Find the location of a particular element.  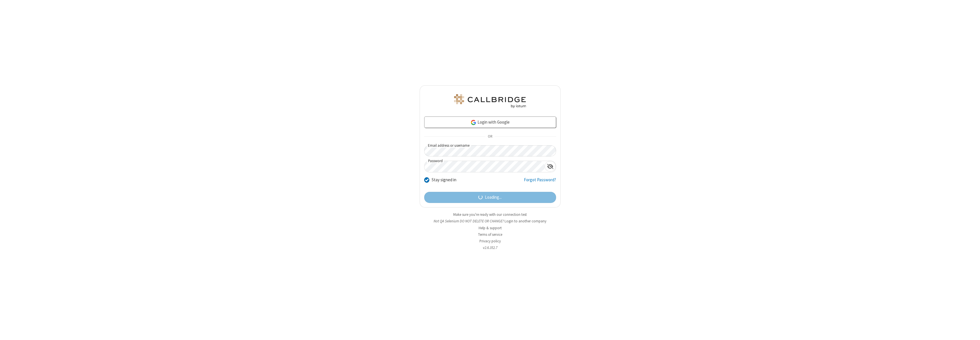

button: Login to another company is located at coordinates (525, 221).